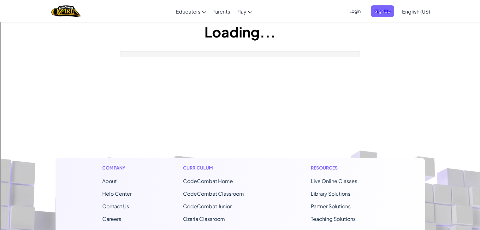 The height and width of the screenshot is (230, 480). I want to click on span: Login, so click(355, 11).